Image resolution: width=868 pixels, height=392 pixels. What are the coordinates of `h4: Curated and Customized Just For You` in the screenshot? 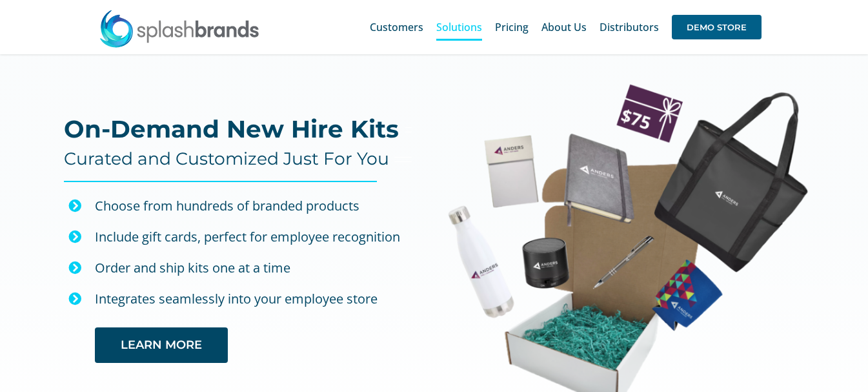 It's located at (226, 158).